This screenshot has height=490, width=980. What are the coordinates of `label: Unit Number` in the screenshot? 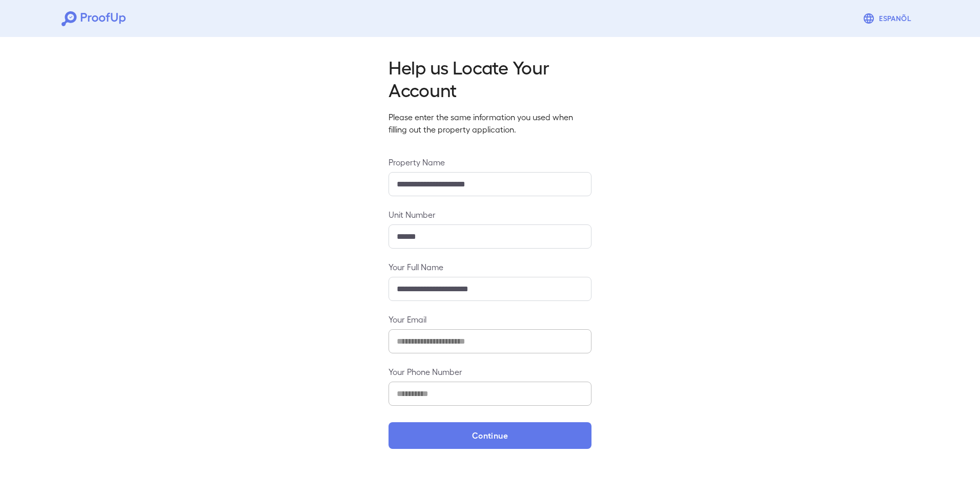 It's located at (490, 214).